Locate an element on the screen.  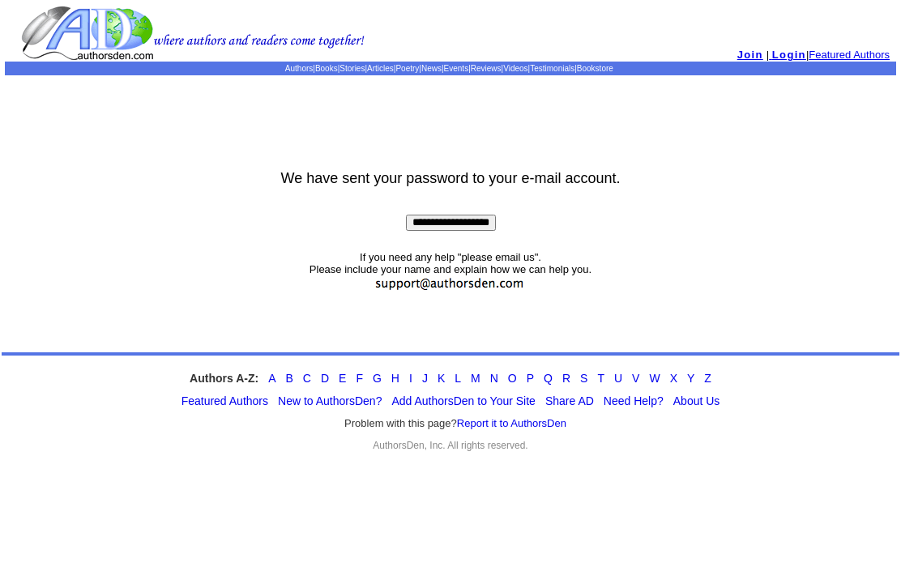
a: Videos is located at coordinates (515, 68).